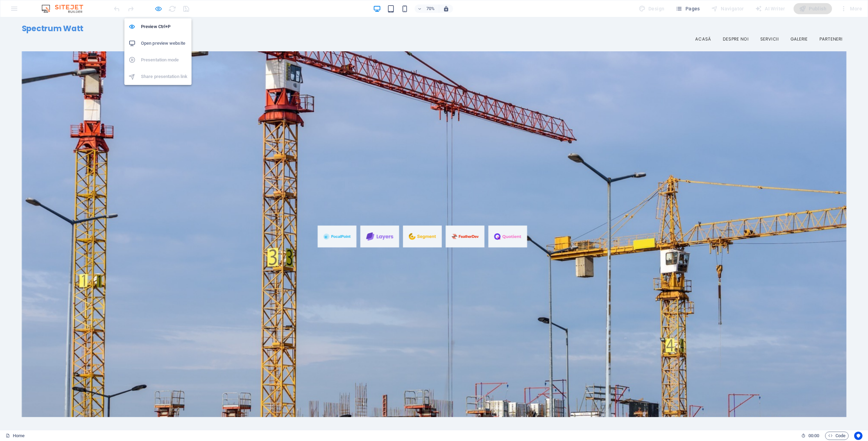  What do you see at coordinates (446, 9) in the screenshot?
I see `i: On resize automatically adjust zoom level to fit chosen device.` at bounding box center [446, 9].